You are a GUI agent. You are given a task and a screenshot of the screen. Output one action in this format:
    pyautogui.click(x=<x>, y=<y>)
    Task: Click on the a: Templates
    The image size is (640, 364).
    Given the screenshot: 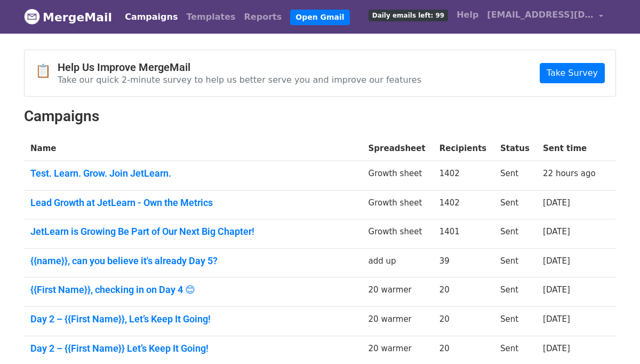 What is the action you would take?
    pyautogui.click(x=211, y=17)
    